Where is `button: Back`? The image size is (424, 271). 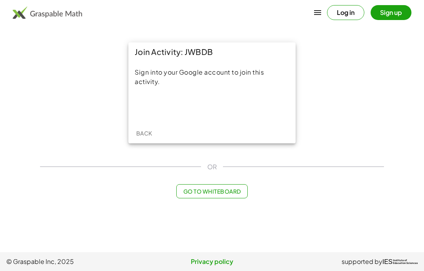 button: Back is located at coordinates (144, 133).